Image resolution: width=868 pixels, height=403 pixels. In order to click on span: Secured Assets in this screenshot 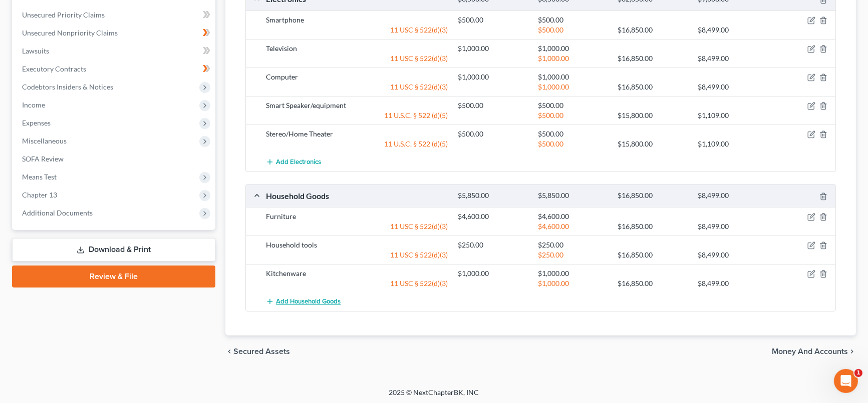, I will do `click(261, 352)`.